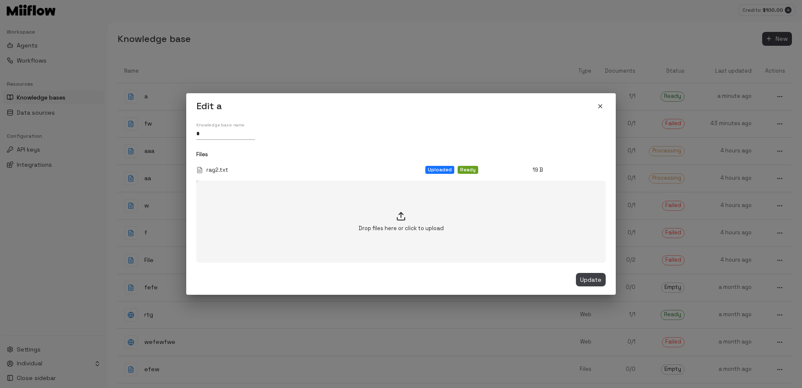 The width and height of the screenshot is (802, 388). What do you see at coordinates (401, 228) in the screenshot?
I see `p: Drop files here or click to upload` at bounding box center [401, 228].